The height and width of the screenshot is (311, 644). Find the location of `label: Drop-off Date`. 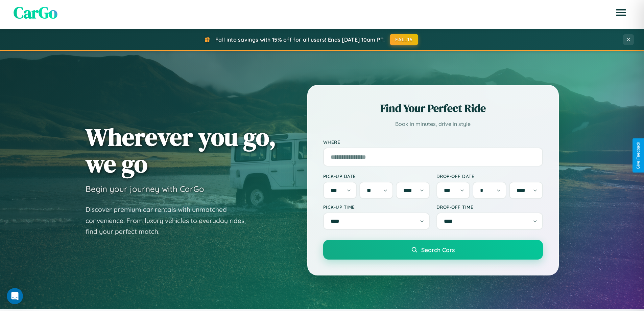

label: Drop-off Date is located at coordinates (490, 176).